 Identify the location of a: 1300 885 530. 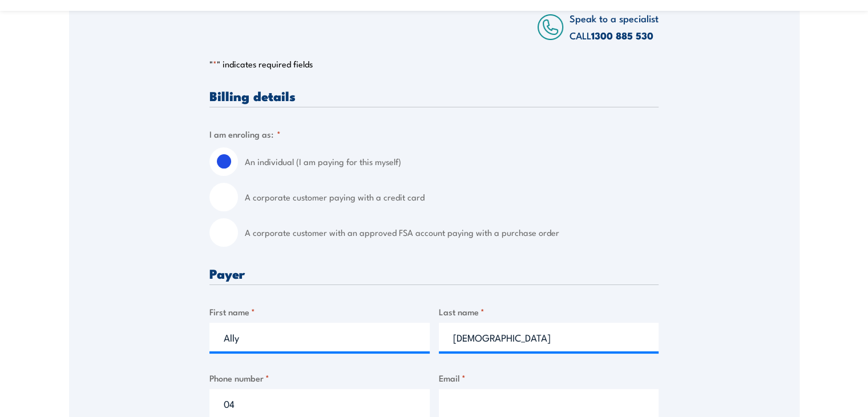
(622, 36).